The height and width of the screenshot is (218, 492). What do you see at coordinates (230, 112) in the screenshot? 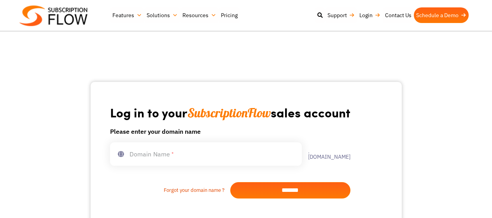
I see `h1: Log in to your sales account` at bounding box center [230, 112].